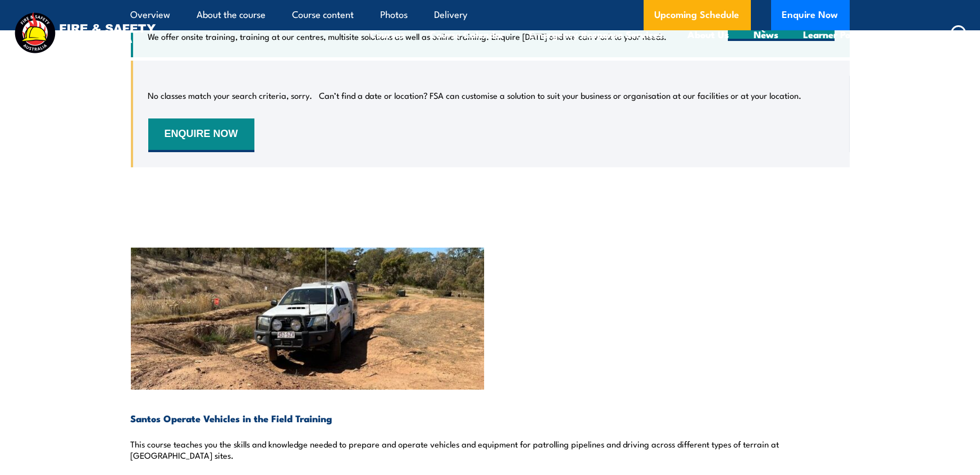 The image size is (980, 475). I want to click on a: News, so click(767, 34).